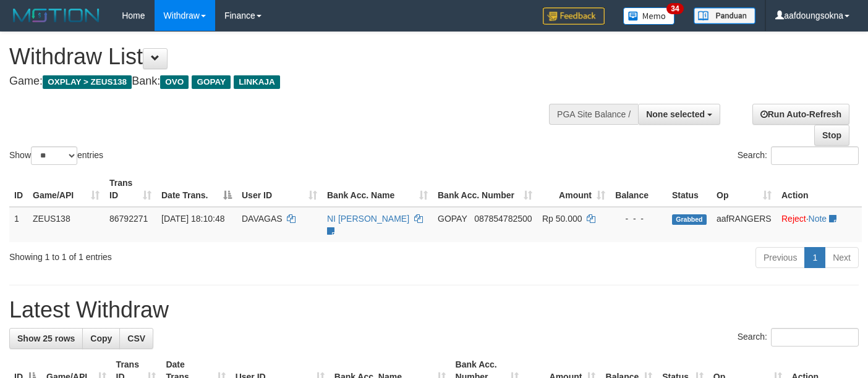  What do you see at coordinates (724, 15) in the screenshot?
I see `img: panduan.png` at bounding box center [724, 15].